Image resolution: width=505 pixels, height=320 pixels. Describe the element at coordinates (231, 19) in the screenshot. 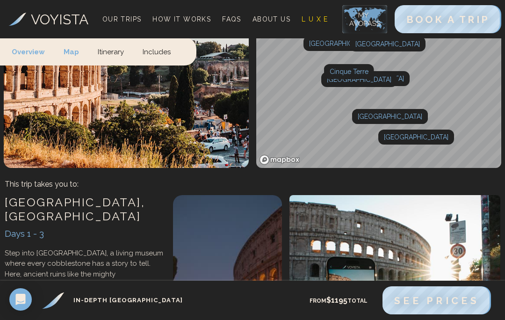

I see `a: FAQs` at that location.